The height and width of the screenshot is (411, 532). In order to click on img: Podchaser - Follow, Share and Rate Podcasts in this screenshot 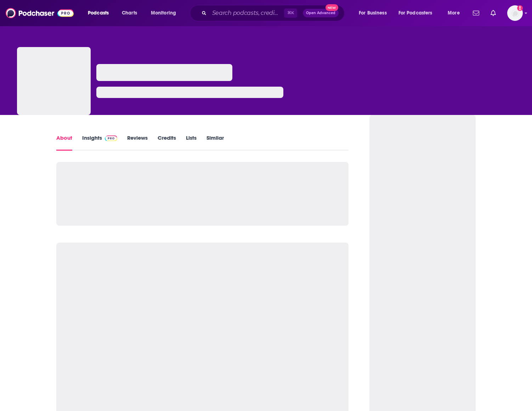, I will do `click(39, 13)`.